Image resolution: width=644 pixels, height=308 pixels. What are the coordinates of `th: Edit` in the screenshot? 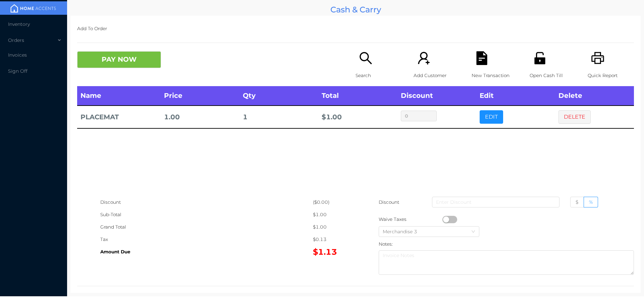 It's located at (515, 96).